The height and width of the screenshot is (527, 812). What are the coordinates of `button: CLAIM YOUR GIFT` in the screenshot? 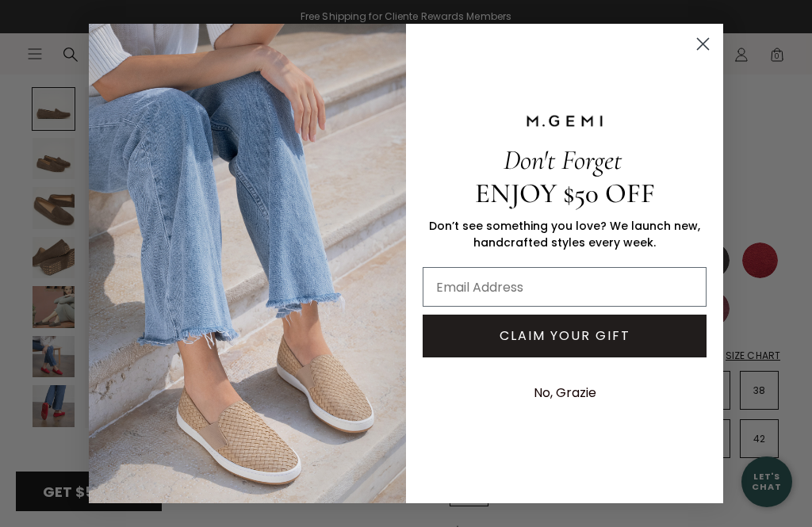 It's located at (565, 336).